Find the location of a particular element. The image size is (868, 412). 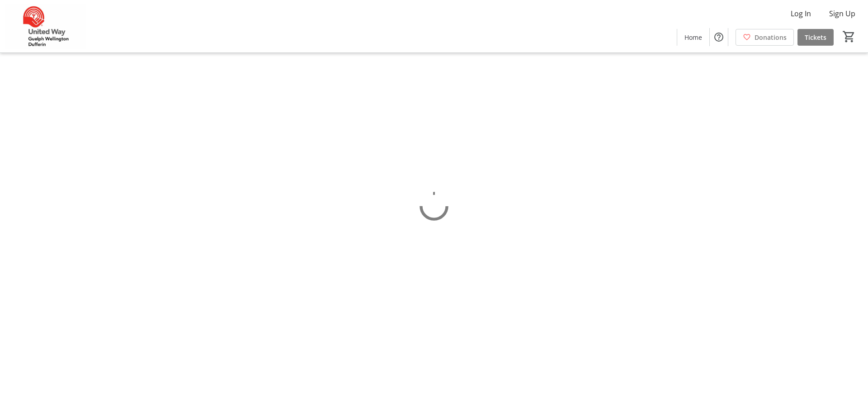

a: Tickets is located at coordinates (816, 37).